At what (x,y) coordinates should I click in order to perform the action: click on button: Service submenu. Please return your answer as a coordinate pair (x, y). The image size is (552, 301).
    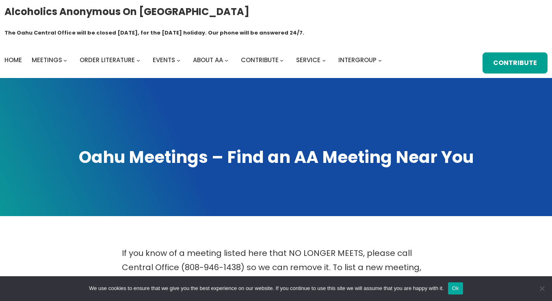
    Looking at the image, I should click on (324, 60).